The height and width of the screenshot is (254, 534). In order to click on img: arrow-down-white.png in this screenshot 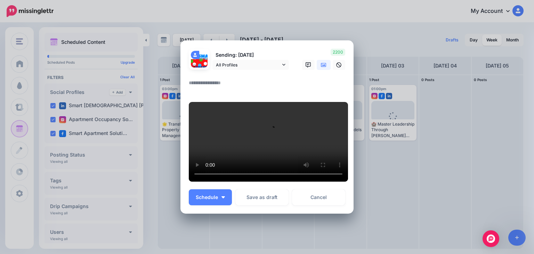, I will do `click(223, 197)`.